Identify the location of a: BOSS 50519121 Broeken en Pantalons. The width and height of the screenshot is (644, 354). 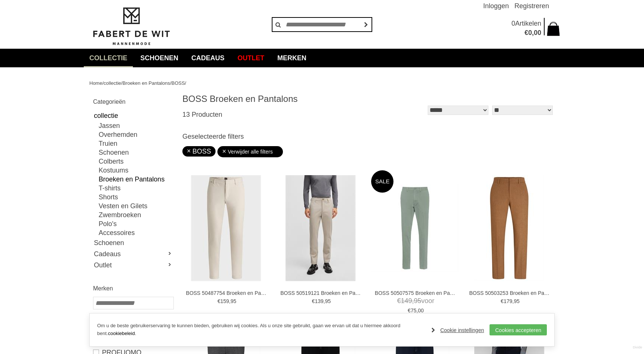
(321, 293).